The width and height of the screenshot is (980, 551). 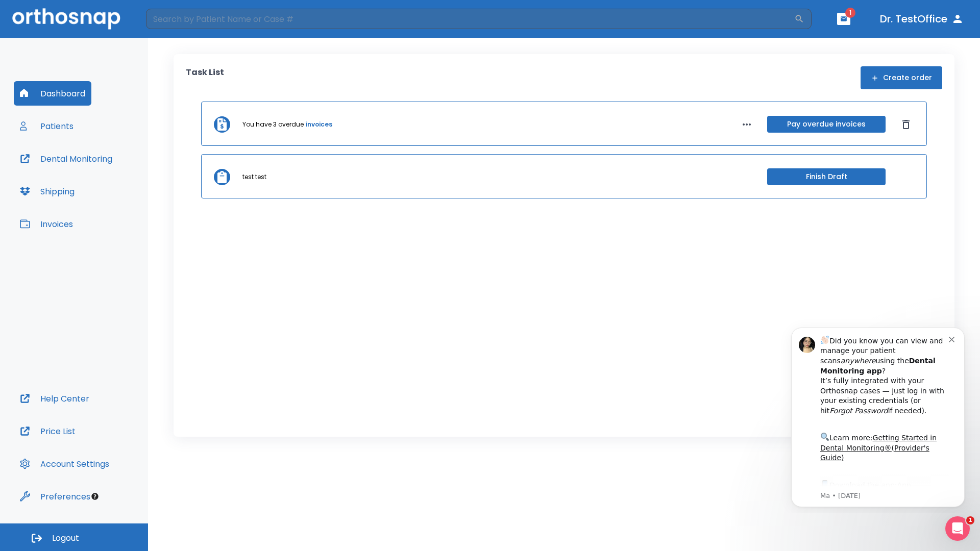 I want to click on p: Message from Ma, sent 5w ago, so click(x=109, y=178).